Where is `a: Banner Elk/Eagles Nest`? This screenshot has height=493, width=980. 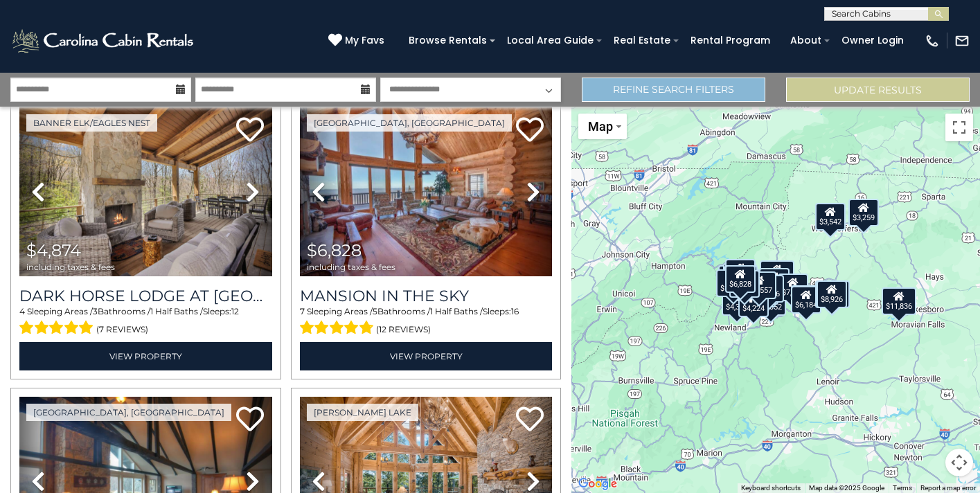
a: Banner Elk/Eagles Nest is located at coordinates (91, 123).